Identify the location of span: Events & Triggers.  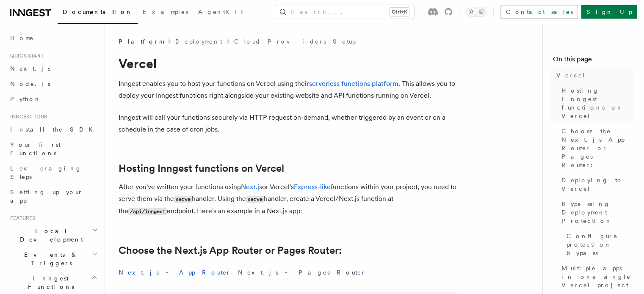
(50, 259).